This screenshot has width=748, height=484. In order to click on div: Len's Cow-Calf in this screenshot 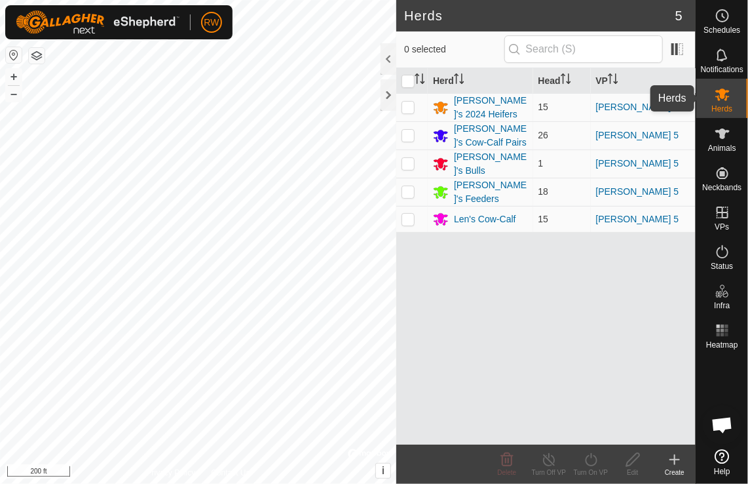, I will do `click(485, 219)`.